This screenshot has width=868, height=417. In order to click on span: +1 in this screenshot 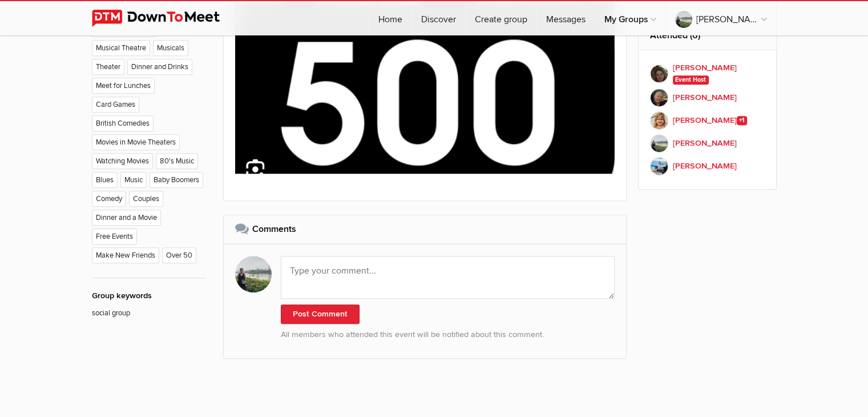, I will do `click(742, 120)`.